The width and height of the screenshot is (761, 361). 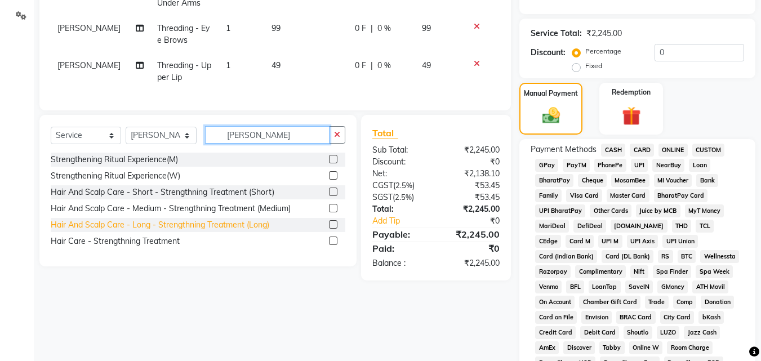 I want to click on div: Hair And Scalp Care - Long - Strengthning Treatment (Long), so click(x=160, y=225).